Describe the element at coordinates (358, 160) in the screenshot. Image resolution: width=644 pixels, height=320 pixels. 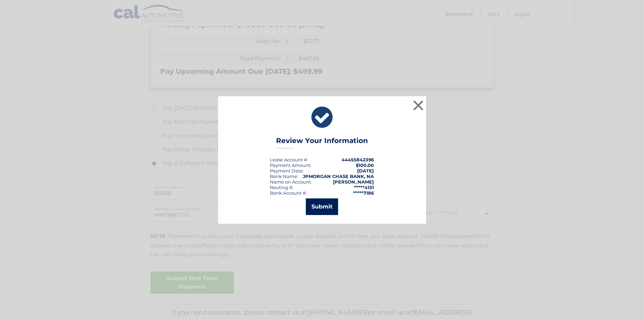
I see `strong: 44455842396` at that location.